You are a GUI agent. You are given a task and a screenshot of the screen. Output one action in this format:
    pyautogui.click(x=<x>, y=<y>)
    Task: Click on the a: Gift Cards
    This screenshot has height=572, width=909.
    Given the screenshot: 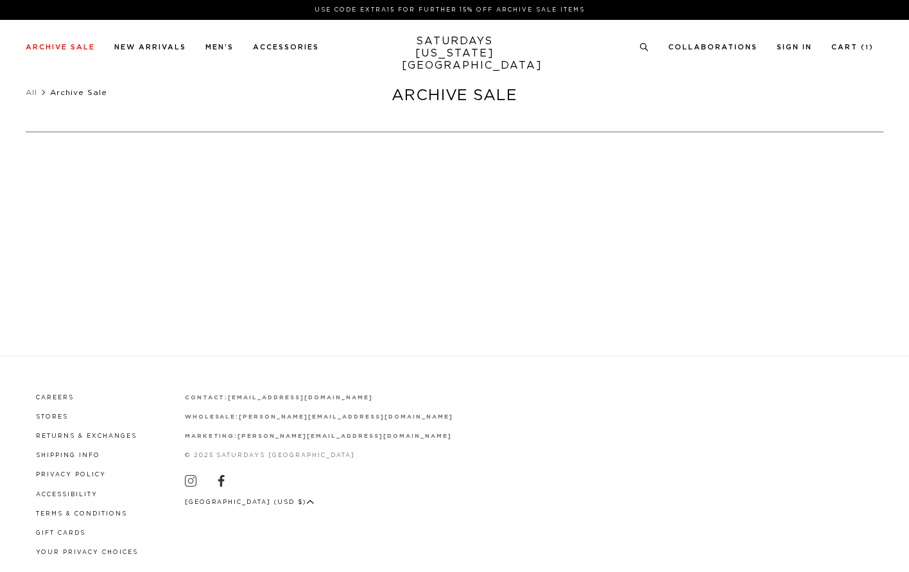 What is the action you would take?
    pyautogui.click(x=60, y=533)
    